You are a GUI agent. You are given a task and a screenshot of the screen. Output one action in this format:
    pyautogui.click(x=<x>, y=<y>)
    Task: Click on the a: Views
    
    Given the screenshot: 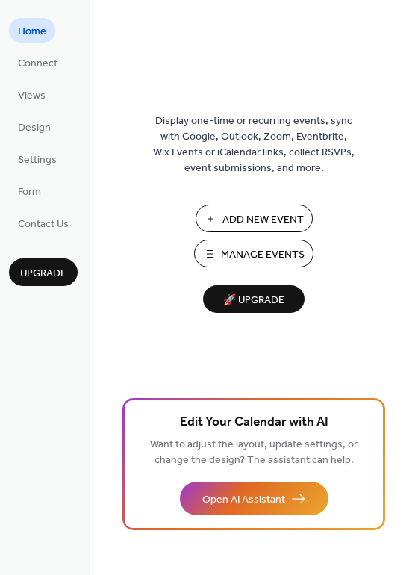 What is the action you would take?
    pyautogui.click(x=31, y=94)
    